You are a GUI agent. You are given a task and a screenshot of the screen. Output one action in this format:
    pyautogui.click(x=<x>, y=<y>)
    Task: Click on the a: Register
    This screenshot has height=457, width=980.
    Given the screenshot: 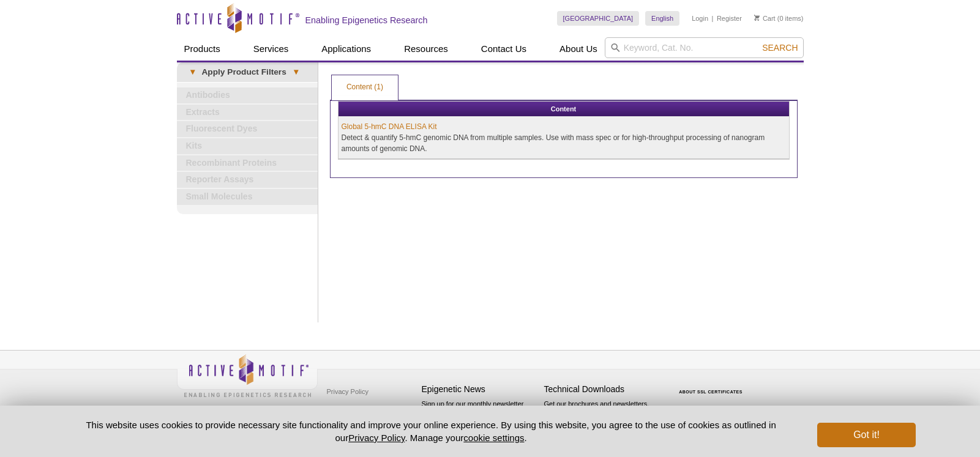 What is the action you would take?
    pyautogui.click(x=729, y=19)
    